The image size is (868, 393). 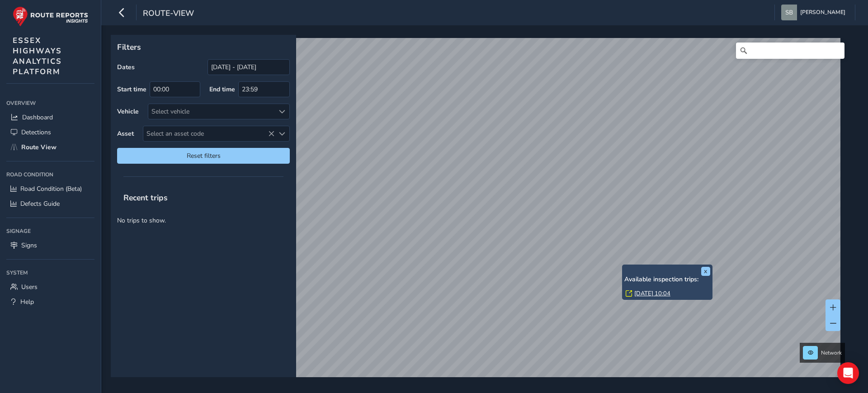 What do you see at coordinates (50, 273) in the screenshot?
I see `div: System` at bounding box center [50, 273].